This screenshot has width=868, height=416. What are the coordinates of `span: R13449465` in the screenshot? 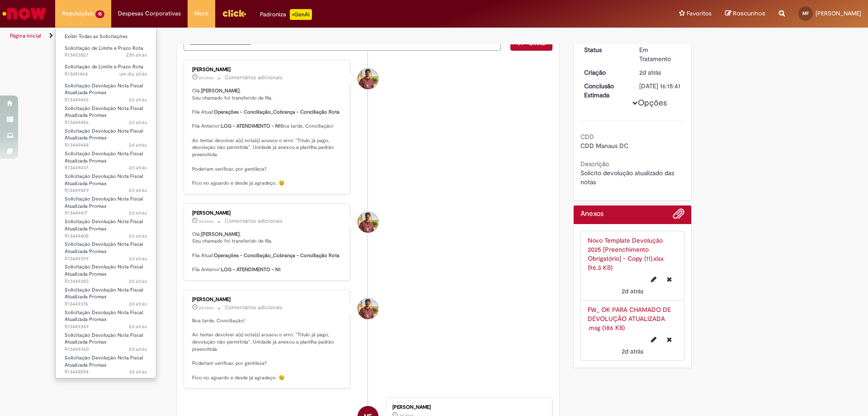 It's located at (106, 100).